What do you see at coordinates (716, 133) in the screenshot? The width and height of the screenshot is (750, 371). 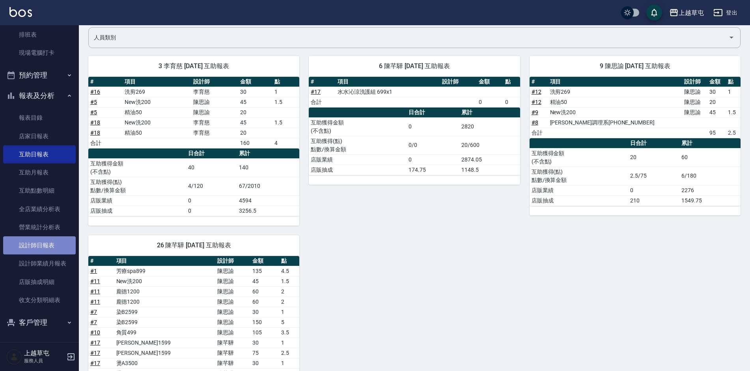 I see `td: 95` at bounding box center [716, 133].